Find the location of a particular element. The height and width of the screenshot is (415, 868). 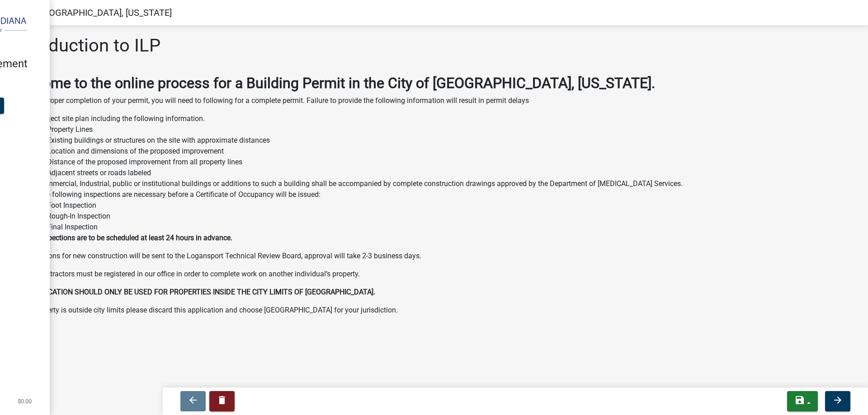

li: Adjacent streets or roads labeled is located at coordinates (452, 173).